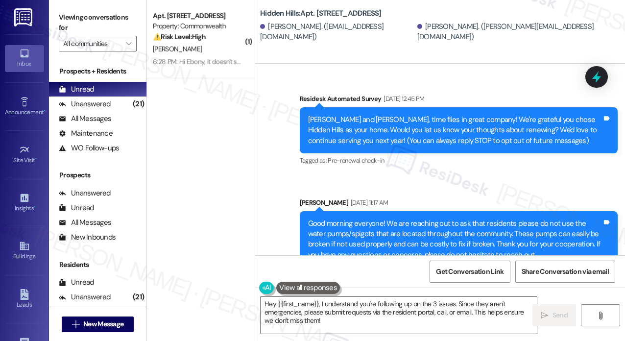 The height and width of the screenshot is (341, 625). I want to click on a: Buildings, so click(24, 251).